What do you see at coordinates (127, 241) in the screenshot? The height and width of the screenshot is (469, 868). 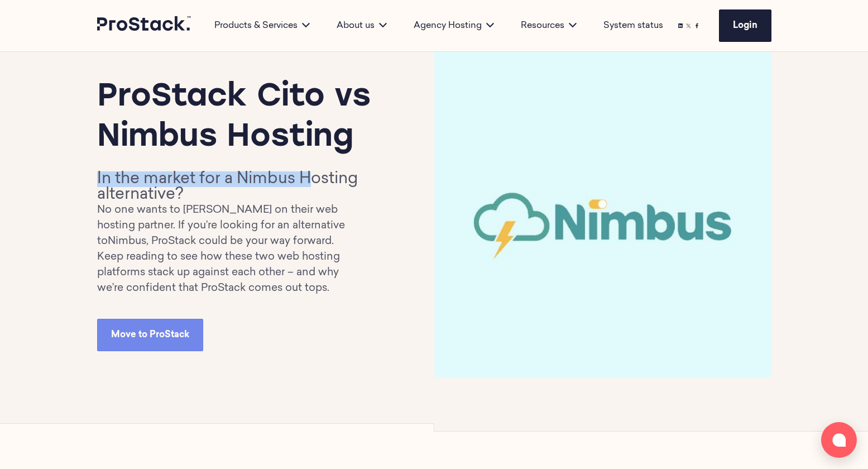 I see `a: Nimbus` at bounding box center [127, 241].